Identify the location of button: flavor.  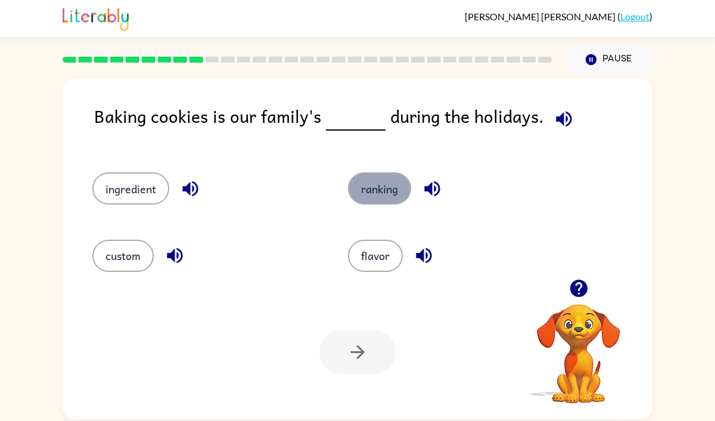
(376, 256).